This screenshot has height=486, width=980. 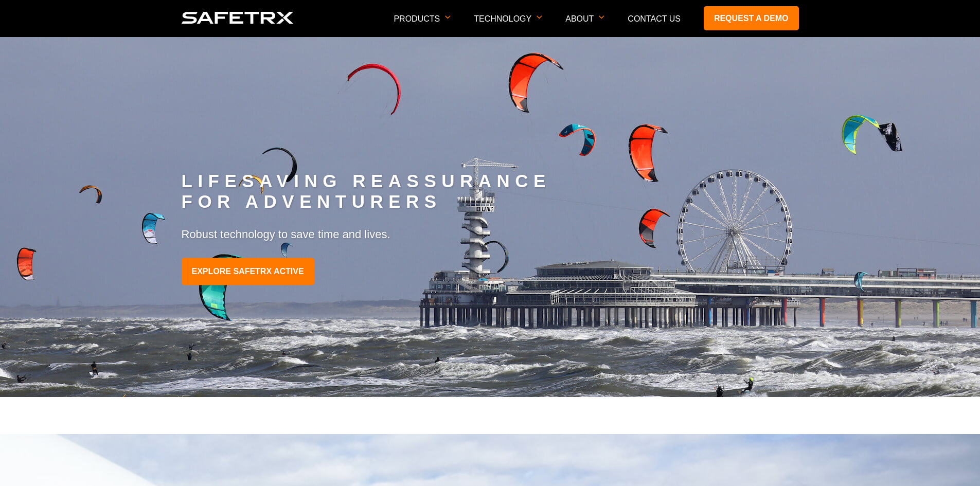 I want to click on p: Technology, so click(x=508, y=25).